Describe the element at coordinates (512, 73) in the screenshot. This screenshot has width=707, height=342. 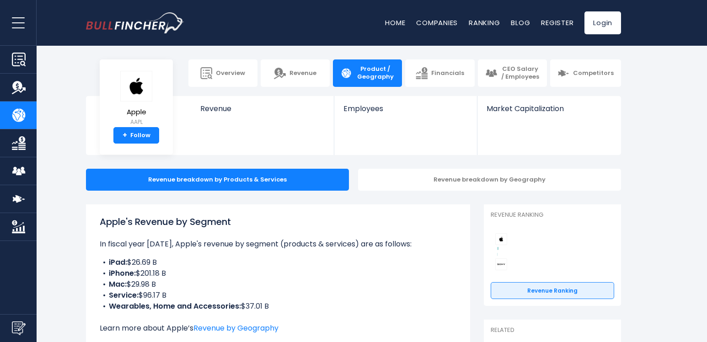
I see `a: CEO Salary / Employees` at that location.